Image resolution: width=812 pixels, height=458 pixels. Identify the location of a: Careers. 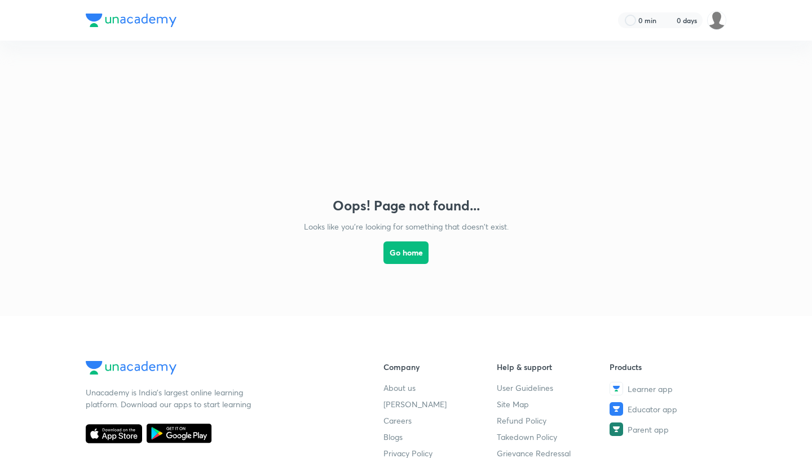
(440, 420).